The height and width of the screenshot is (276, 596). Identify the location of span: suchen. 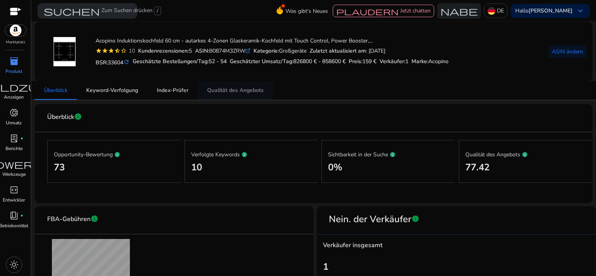
(72, 11).